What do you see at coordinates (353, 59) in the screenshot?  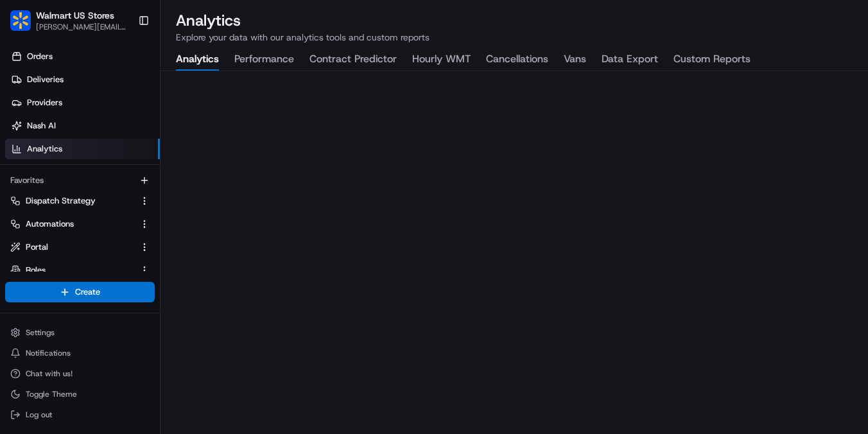 I see `button: Contract Predictor` at bounding box center [353, 59].